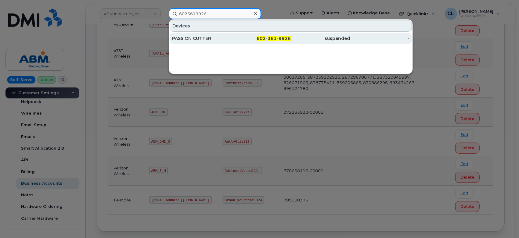 The image size is (519, 238). What do you see at coordinates (291, 26) in the screenshot?
I see `div: Devices` at bounding box center [291, 26].